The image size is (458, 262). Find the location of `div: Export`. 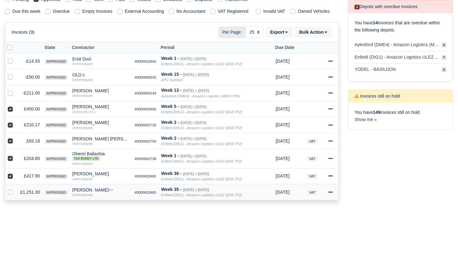

div: Export is located at coordinates (281, 32).